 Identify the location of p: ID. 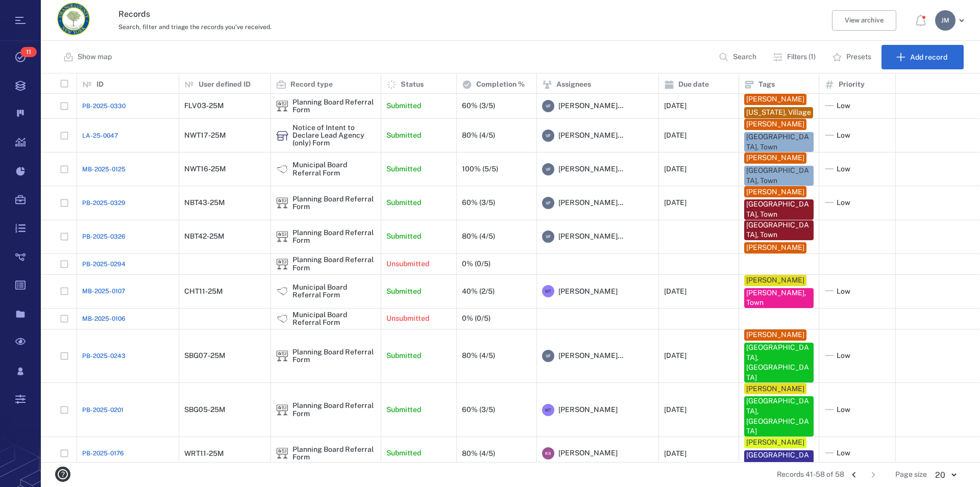
(100, 84).